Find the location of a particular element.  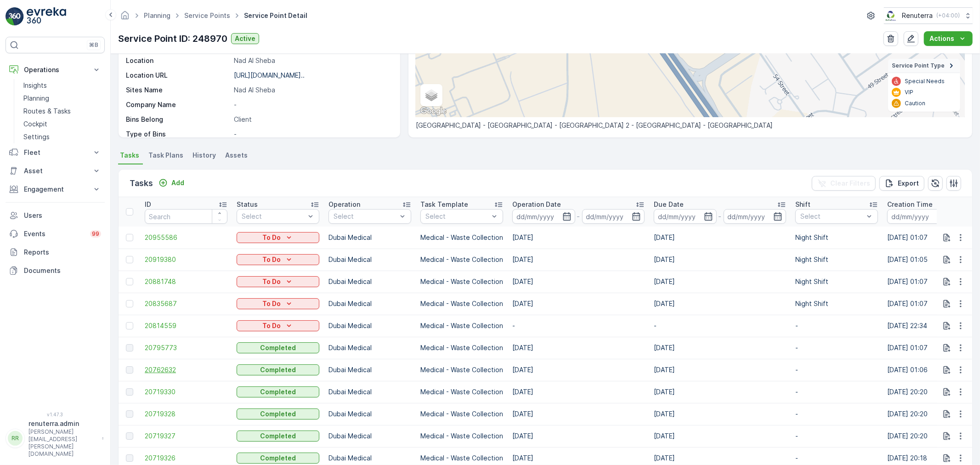

p: Clear Filters is located at coordinates (850, 183).